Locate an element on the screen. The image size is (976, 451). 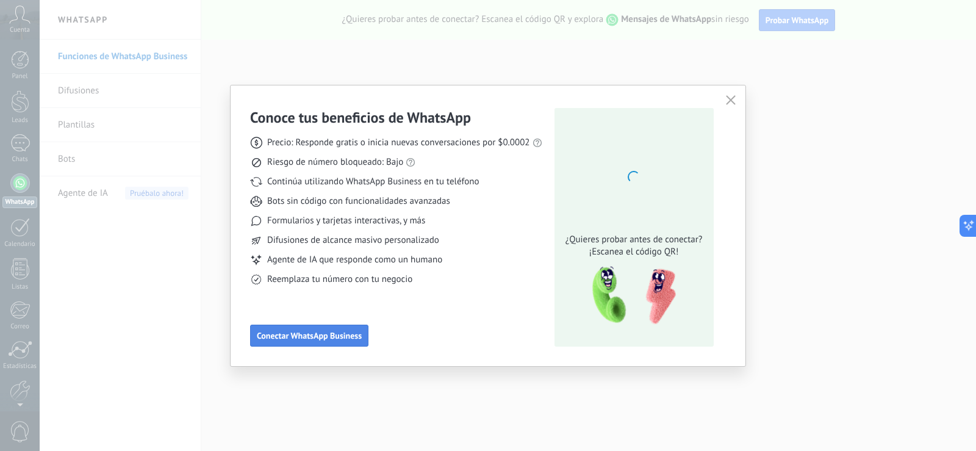
span: ¿Quieres probar antes de conectar? is located at coordinates (634, 240).